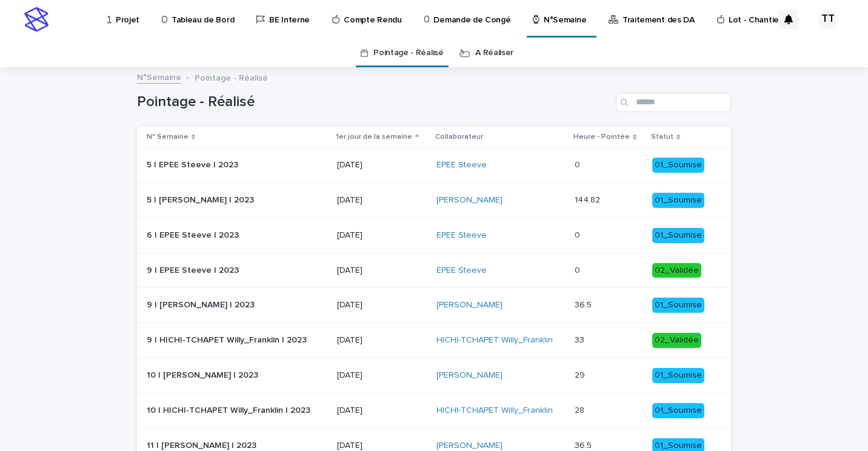 Image resolution: width=868 pixels, height=451 pixels. Describe the element at coordinates (373, 102) in the screenshot. I see `h1: Pointage - Réalisé` at that location.